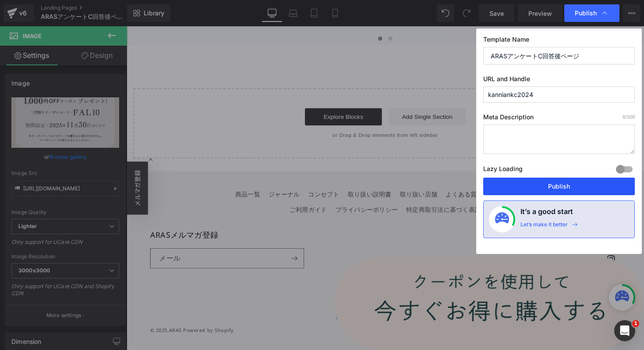  I want to click on label: Lazy Loading, so click(503, 170).